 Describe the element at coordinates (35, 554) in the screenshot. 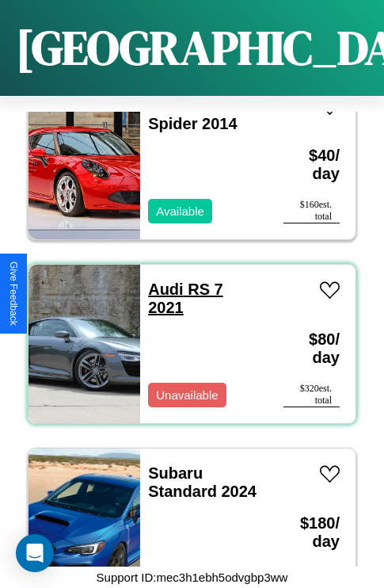

I see `div: Open Intercom Messenger` at that location.